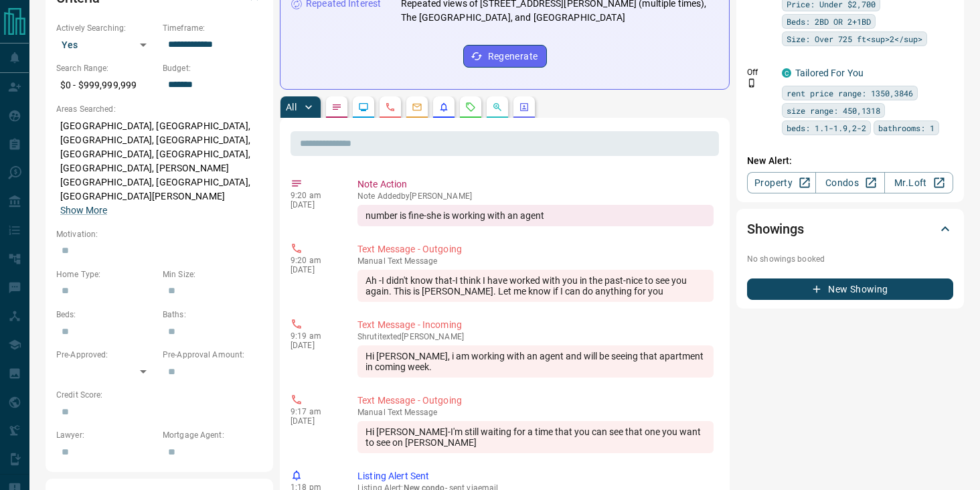 This screenshot has height=490, width=980. What do you see at coordinates (919, 182) in the screenshot?
I see `a: Mr.Loft` at bounding box center [919, 182].